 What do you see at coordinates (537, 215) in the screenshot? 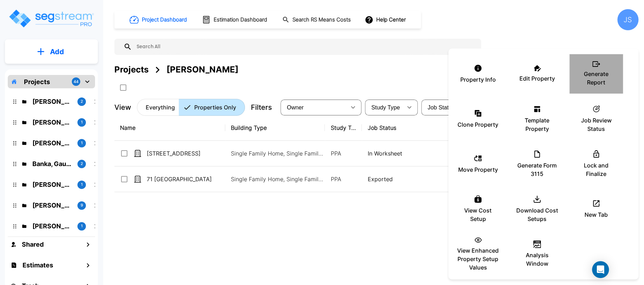
I see `p: Download Cost Setups` at bounding box center [537, 215].